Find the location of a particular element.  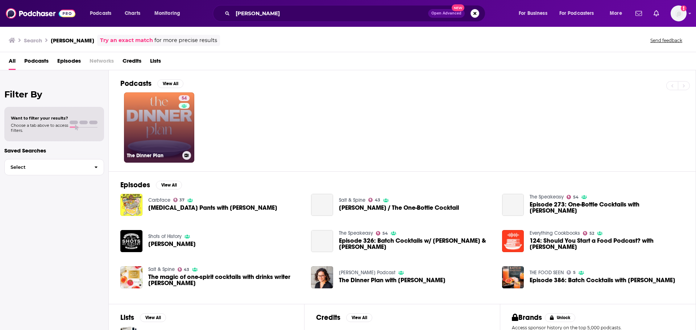

a: Podchaser - Follow, Share and Rate Podcasts is located at coordinates (41, 13).